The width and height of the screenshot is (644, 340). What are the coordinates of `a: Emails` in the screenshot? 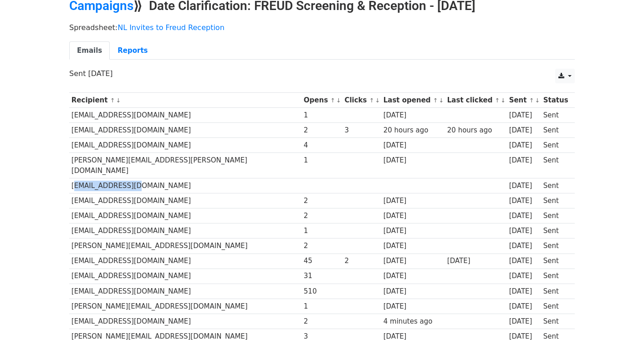 It's located at (89, 51).